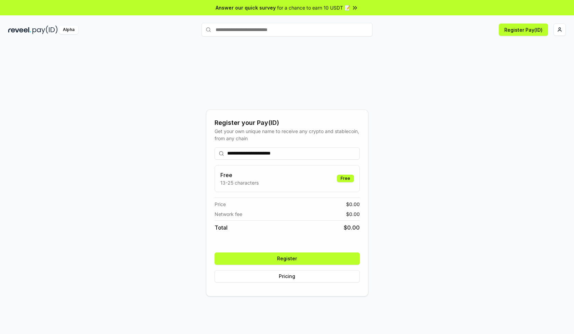 The width and height of the screenshot is (574, 334). I want to click on span: Answer our quick survey, so click(246, 8).